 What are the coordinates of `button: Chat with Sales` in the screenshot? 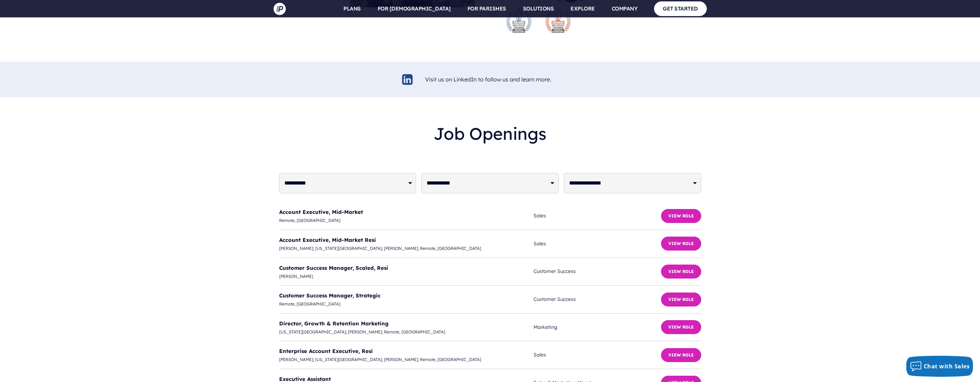 It's located at (940, 366).